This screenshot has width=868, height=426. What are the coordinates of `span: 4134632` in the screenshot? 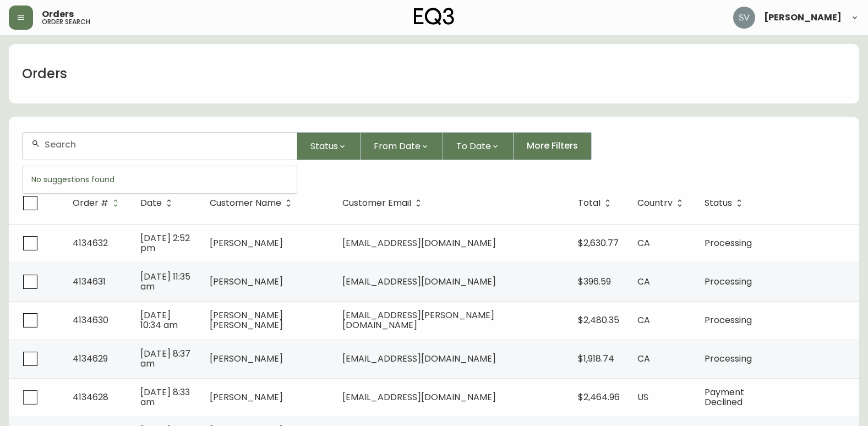 It's located at (90, 243).